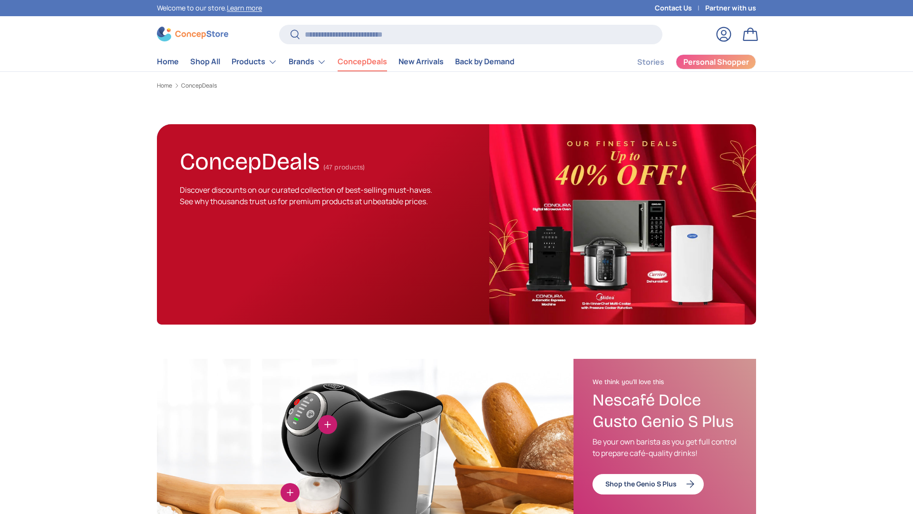  What do you see at coordinates (680, 8) in the screenshot?
I see `a: Contact Us` at bounding box center [680, 8].